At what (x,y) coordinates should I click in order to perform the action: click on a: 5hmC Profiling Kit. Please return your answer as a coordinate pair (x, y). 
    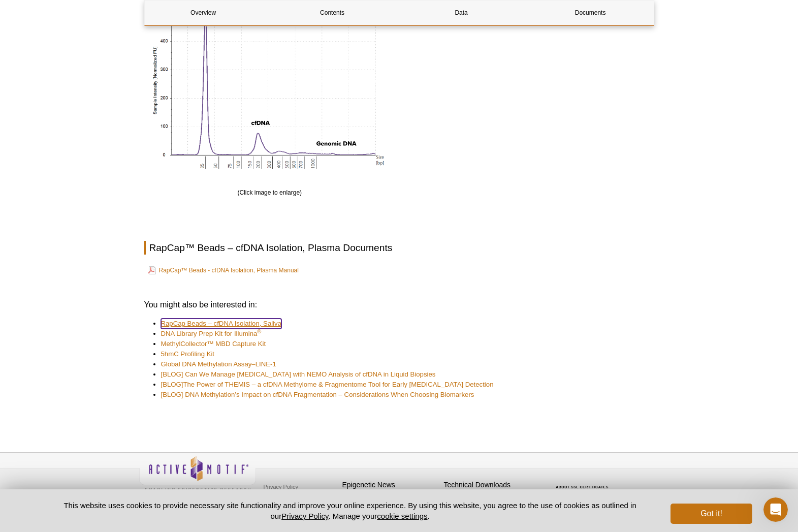
    Looking at the image, I should click on (188, 354).